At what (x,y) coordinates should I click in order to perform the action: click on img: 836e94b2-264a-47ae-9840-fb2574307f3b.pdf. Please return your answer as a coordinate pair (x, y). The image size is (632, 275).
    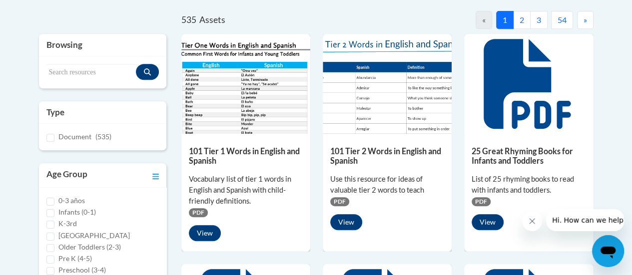
    Looking at the image, I should click on (387, 84).